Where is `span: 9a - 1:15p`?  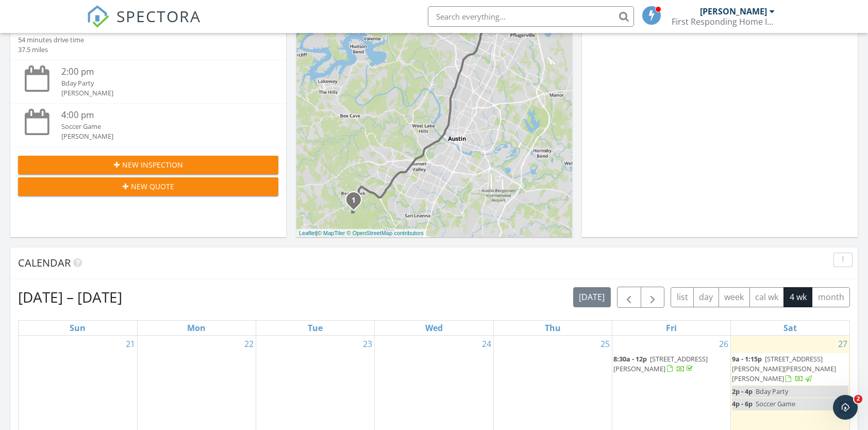
span: 9a - 1:15p is located at coordinates (747, 359).